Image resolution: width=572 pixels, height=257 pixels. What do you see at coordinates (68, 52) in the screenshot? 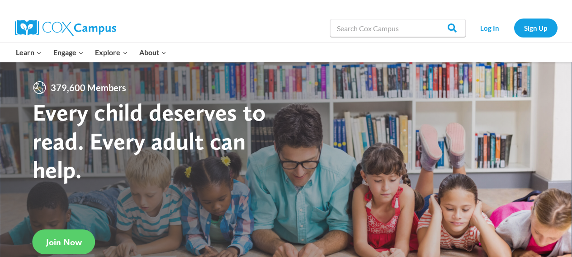
I see `span: Engage` at bounding box center [68, 52].